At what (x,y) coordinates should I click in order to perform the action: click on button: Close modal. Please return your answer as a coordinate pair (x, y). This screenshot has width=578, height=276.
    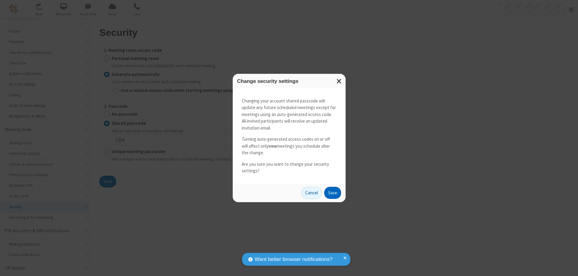
    Looking at the image, I should click on (339, 81).